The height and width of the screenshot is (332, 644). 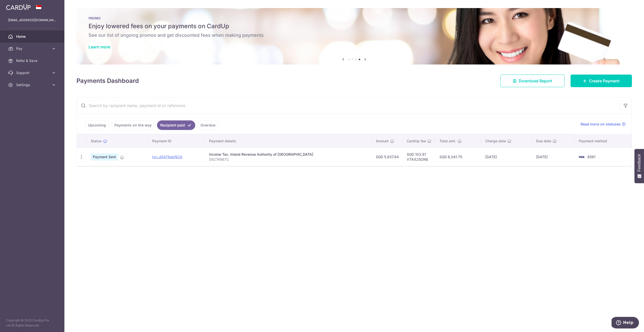 I want to click on a: Learn more, so click(x=99, y=47).